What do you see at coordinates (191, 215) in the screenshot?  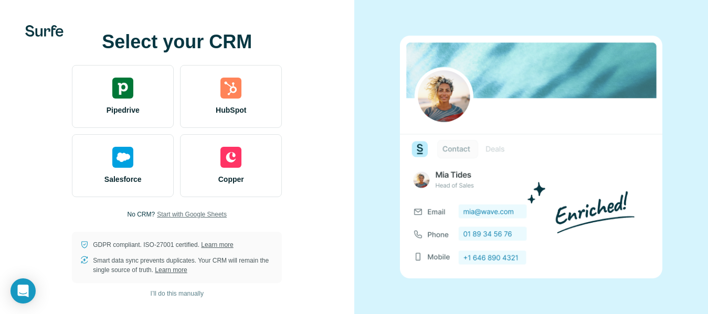 I see `button: Start with Google Sheets` at bounding box center [191, 215].